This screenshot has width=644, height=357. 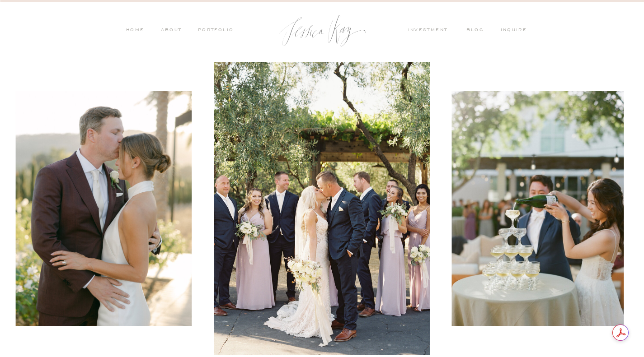 What do you see at coordinates (538, 208) in the screenshot?
I see `img: A joyful moment of a bride and groom pouring champagne into a tower of glasses during their elega...` at bounding box center [538, 208].